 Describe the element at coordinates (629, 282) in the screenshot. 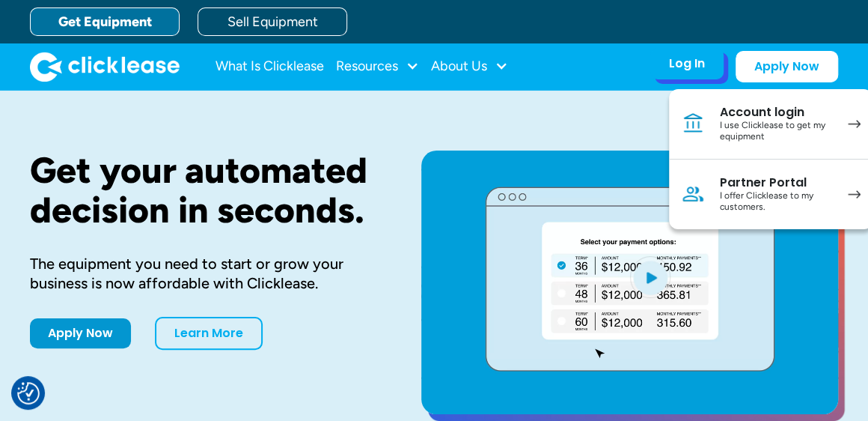

I see `a: open lightbox` at that location.